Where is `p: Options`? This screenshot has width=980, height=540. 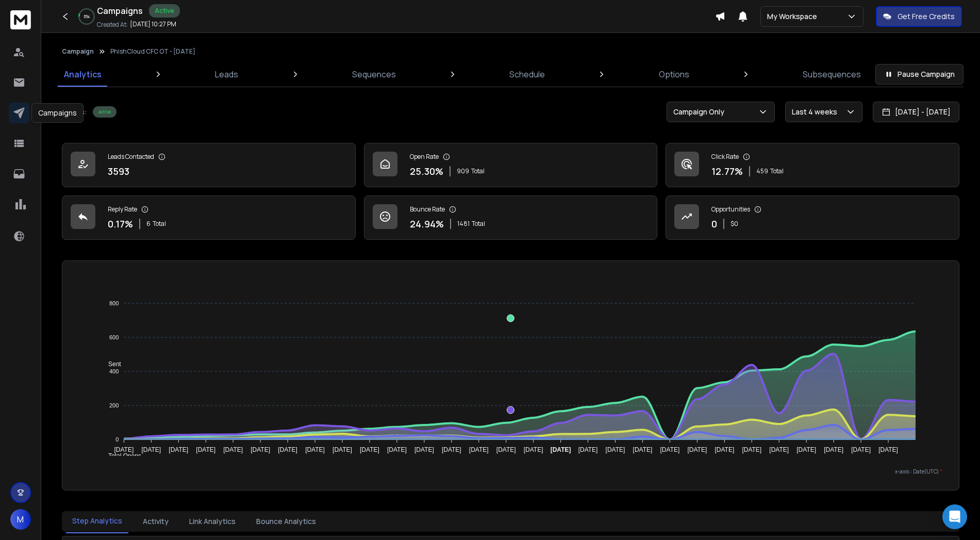 p: Options is located at coordinates (674, 75).